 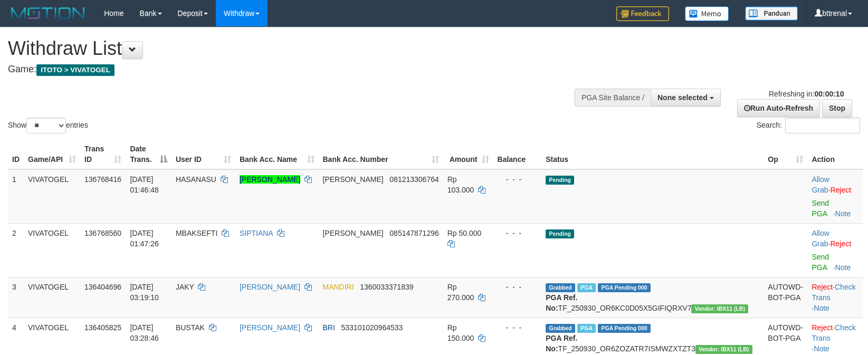 What do you see at coordinates (48, 13) in the screenshot?
I see `img: MOTION_logo.png` at bounding box center [48, 13].